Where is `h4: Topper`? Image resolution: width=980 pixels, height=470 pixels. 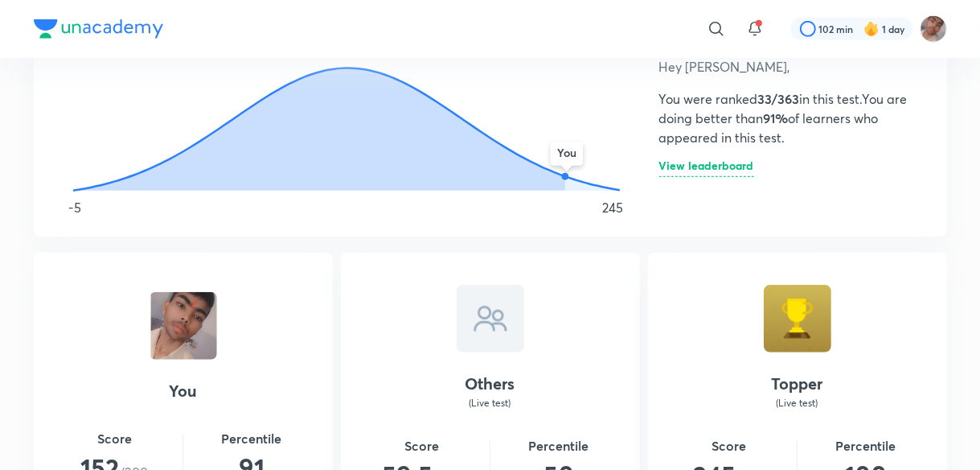 h4: Topper is located at coordinates (797, 384).